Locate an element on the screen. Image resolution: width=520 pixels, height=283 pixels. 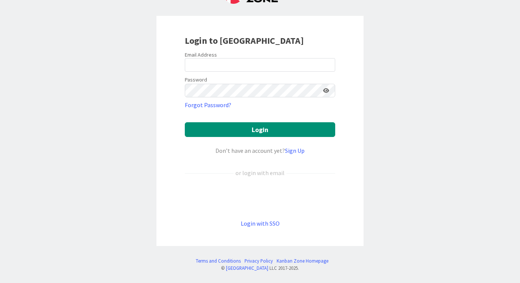
button: Login is located at coordinates (260, 130).